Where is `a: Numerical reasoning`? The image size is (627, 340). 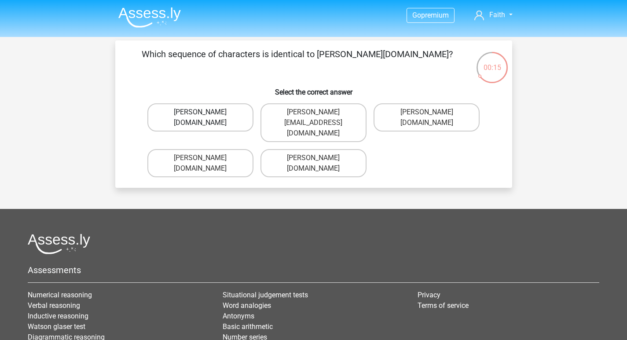 a: Numerical reasoning is located at coordinates (60, 295).